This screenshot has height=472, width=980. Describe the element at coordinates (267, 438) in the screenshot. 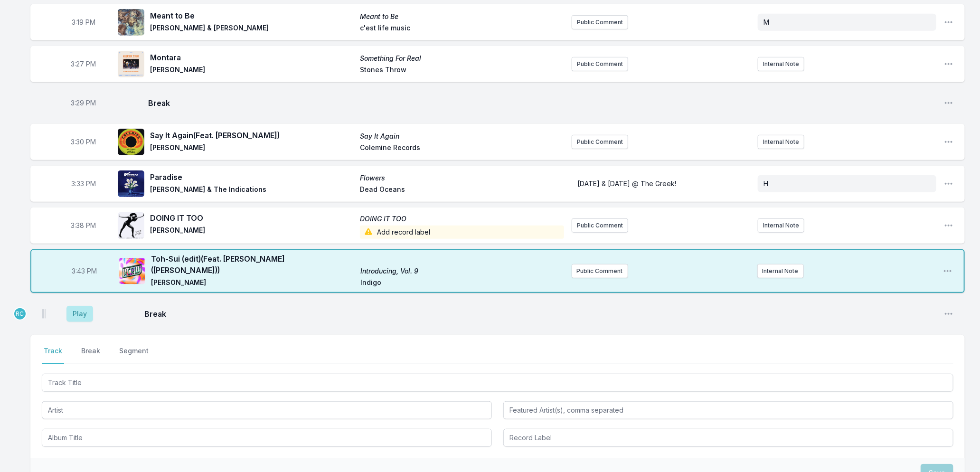

I see `input: Album Title` at that location.